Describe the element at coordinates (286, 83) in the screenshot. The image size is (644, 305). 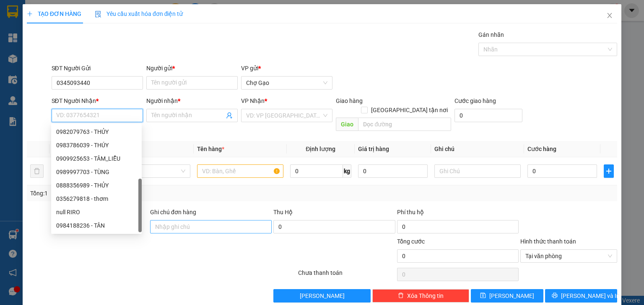
I see `span: Chợ Gạo` at that location.